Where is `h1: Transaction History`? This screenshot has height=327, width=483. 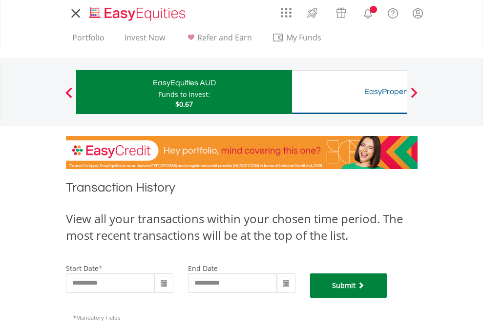
h1: Transaction History is located at coordinates (242, 190).